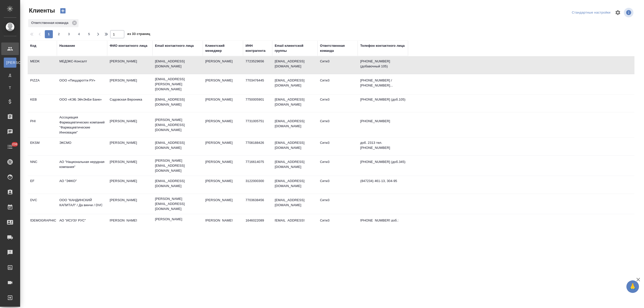  Describe the element at coordinates (629, 13) in the screenshot. I see `span: Посмотреть информацию` at that location.